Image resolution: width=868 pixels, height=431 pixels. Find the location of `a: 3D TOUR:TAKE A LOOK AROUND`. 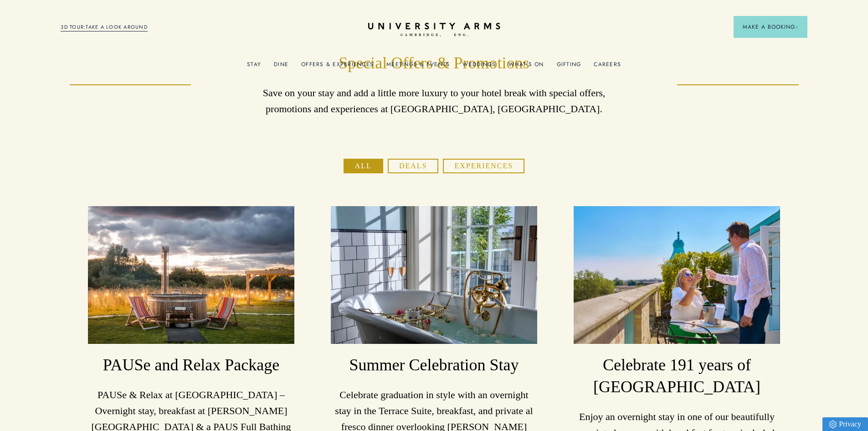

a: 3D TOUR:TAKE A LOOK AROUND is located at coordinates (104, 27).